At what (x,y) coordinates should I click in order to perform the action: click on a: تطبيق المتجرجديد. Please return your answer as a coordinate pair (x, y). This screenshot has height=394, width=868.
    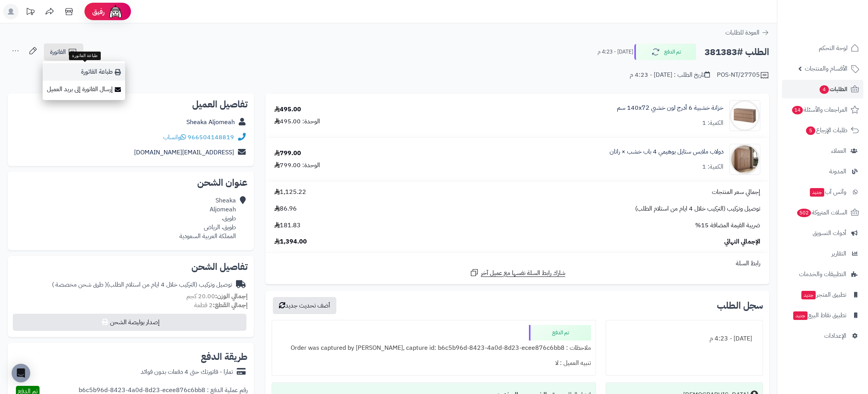
    Looking at the image, I should click on (823, 294).